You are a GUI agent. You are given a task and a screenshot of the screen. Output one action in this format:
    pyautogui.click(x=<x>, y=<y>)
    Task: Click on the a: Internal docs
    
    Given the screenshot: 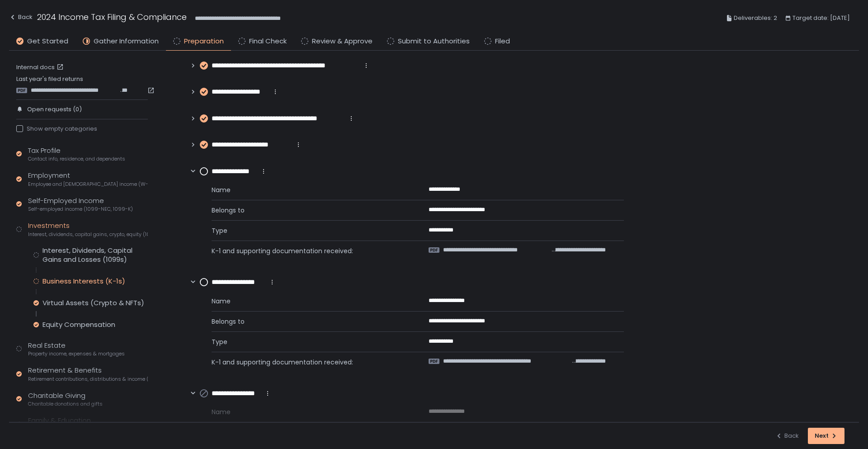 What is the action you would take?
    pyautogui.click(x=41, y=67)
    